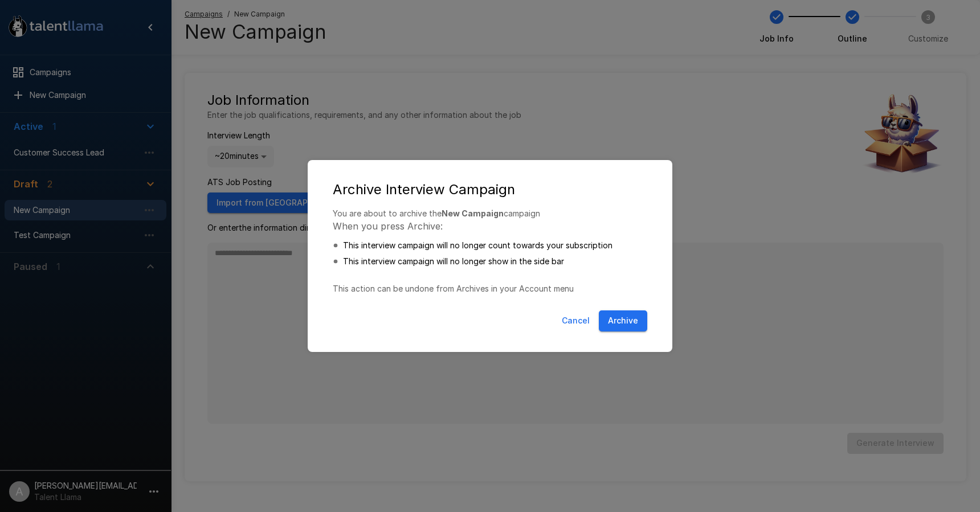 Image resolution: width=980 pixels, height=512 pixels. I want to click on p: You are about to archive the campaign, so click(490, 213).